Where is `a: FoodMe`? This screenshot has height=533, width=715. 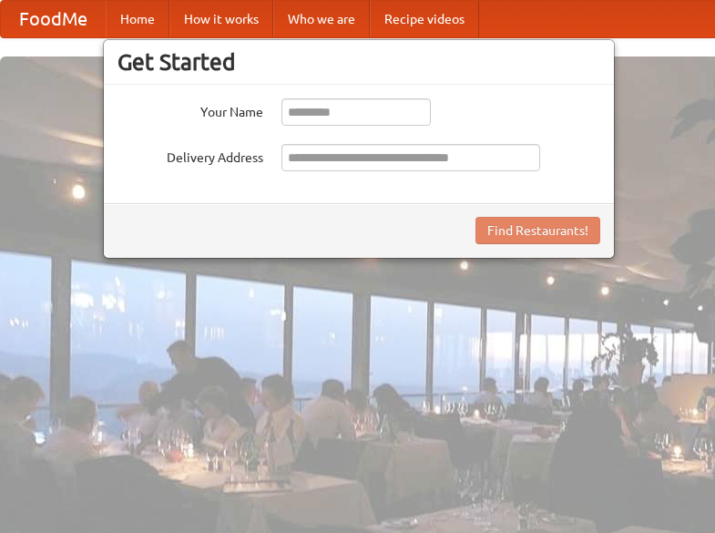 a: FoodMe is located at coordinates (53, 19).